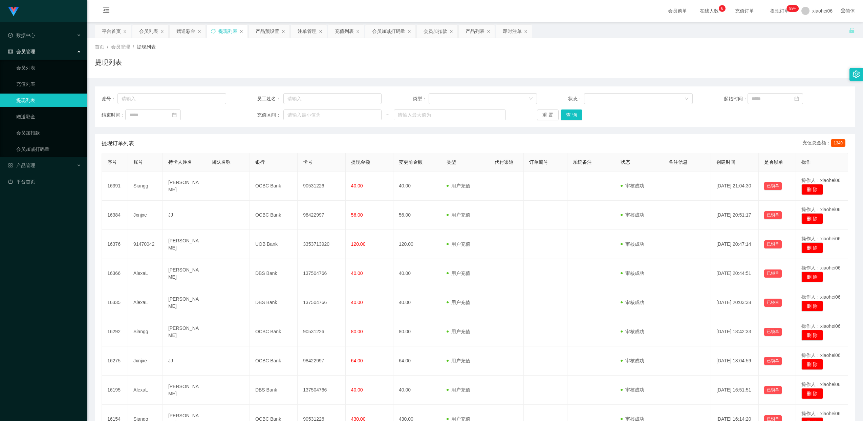 The image size is (863, 421). Describe the element at coordinates (321, 244) in the screenshot. I see `td: 3353713920` at that location.